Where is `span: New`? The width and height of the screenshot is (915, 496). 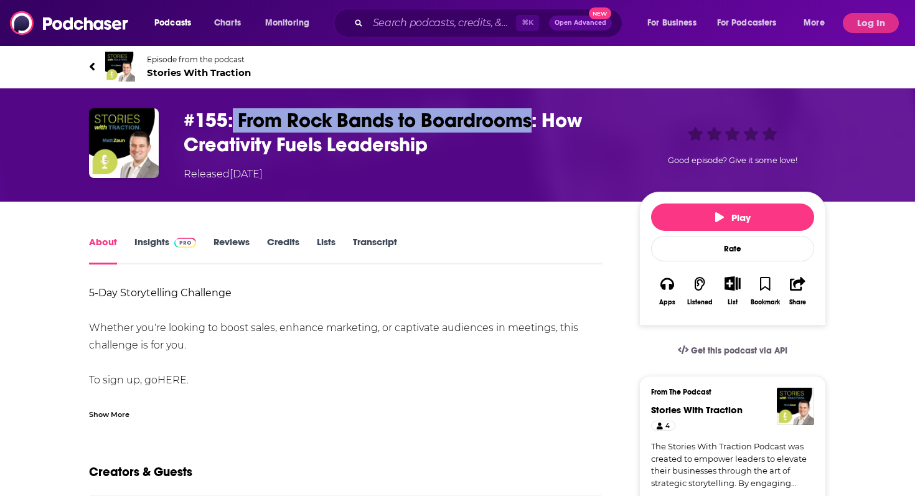 span: New is located at coordinates (600, 13).